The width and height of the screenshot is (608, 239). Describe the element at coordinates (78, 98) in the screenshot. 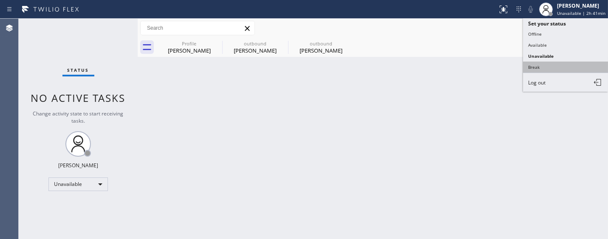

I see `span: No active tasks` at that location.